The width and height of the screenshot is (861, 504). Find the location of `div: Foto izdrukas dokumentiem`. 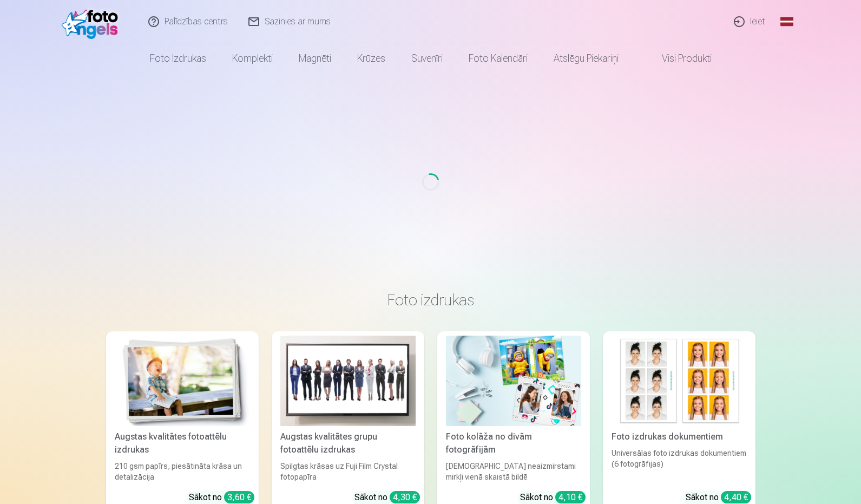

div: Foto izdrukas dokumentiem is located at coordinates (679, 437).